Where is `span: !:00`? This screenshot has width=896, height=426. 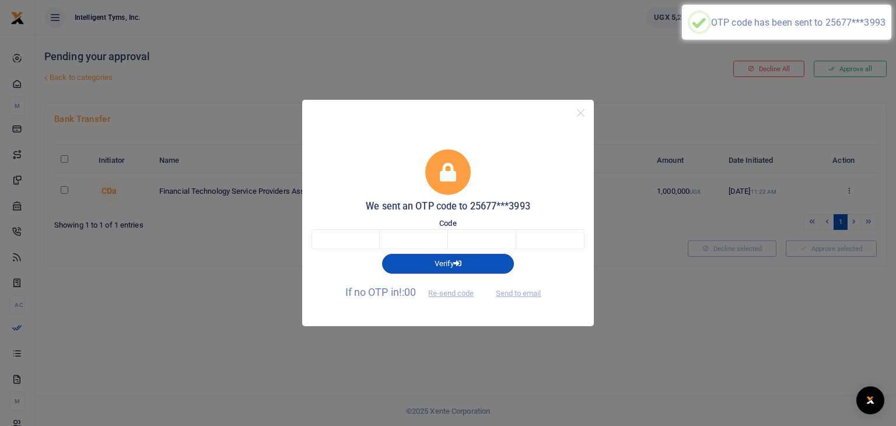
span: !:00 is located at coordinates (407, 292).